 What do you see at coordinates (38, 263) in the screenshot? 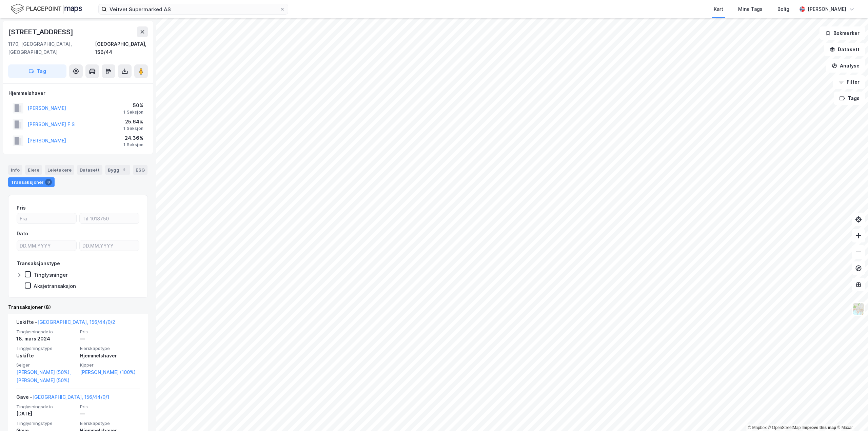
I see `div: Transaksjonstype` at bounding box center [38, 263].